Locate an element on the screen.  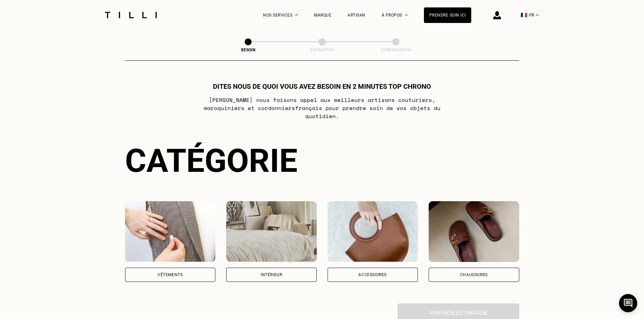
div: Accessoires is located at coordinates (372, 275).